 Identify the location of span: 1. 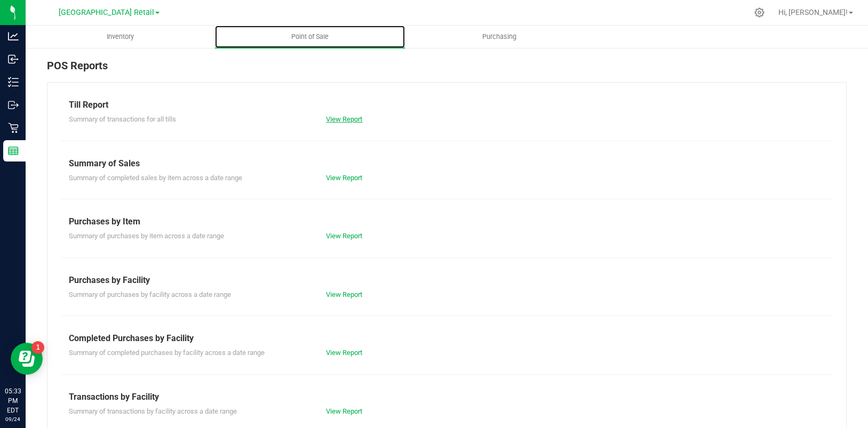
(6, 6).